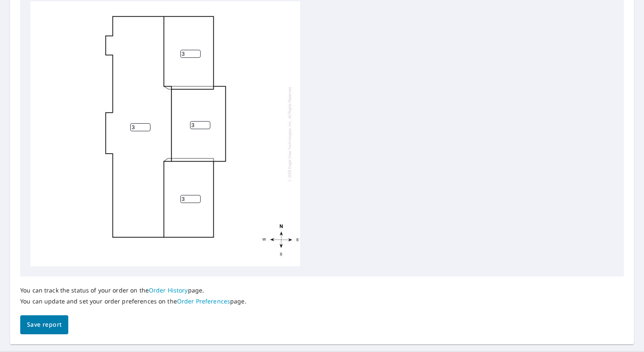 The width and height of the screenshot is (644, 352). What do you see at coordinates (44, 324) in the screenshot?
I see `button: Save report` at bounding box center [44, 324].